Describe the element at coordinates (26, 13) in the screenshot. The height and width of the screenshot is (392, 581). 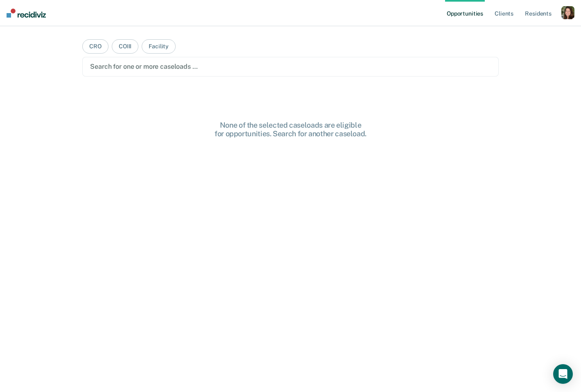
I see `img: Recidiviz` at that location.